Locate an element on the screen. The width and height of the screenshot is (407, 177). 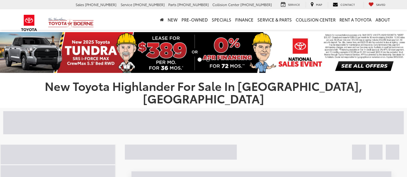
span: Parts is located at coordinates (172, 5).